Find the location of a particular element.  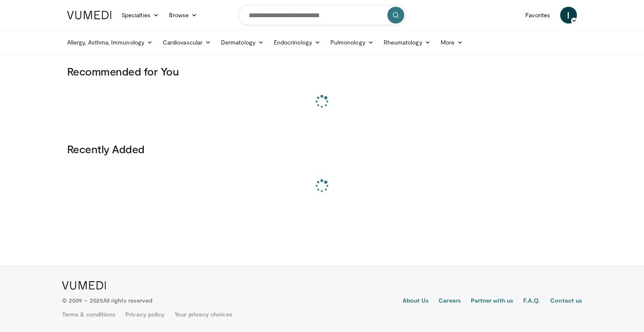

a: About Us is located at coordinates (415, 301).